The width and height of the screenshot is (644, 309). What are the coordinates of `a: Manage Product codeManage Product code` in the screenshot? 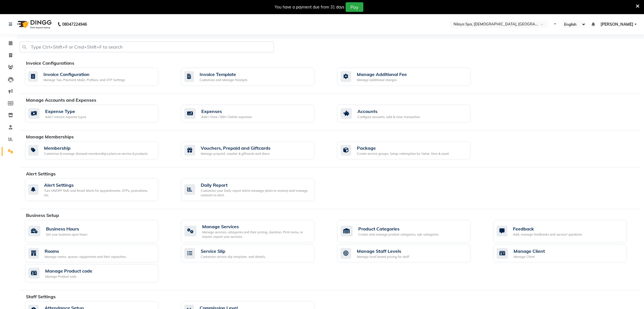 It's located at (99, 273).